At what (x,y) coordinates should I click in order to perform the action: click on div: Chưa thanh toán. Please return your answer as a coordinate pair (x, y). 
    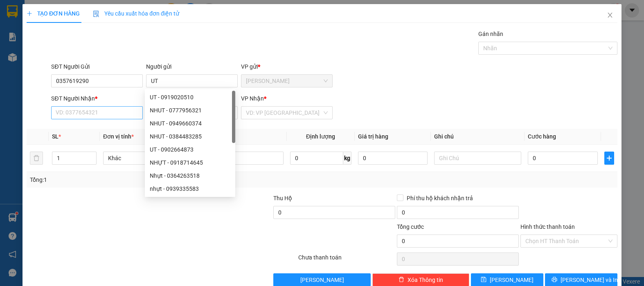
    Looking at the image, I should click on (346, 260).